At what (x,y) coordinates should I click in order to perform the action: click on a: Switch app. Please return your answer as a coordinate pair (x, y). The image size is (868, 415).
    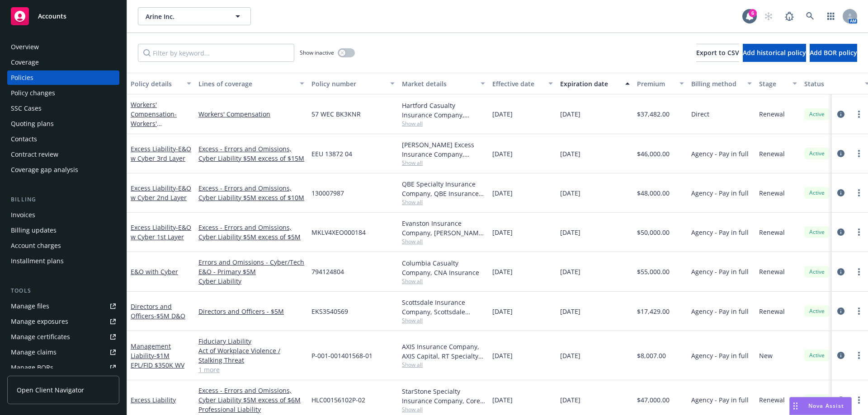
    Looking at the image, I should click on (831, 16).